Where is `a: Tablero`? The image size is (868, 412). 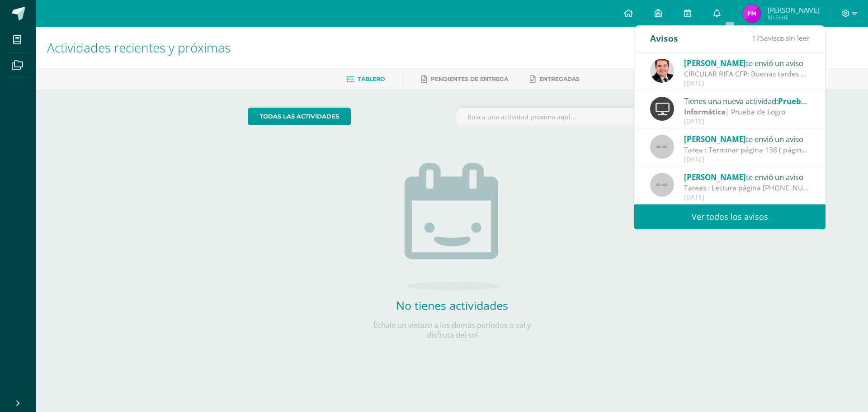
a: Tablero is located at coordinates (365, 79).